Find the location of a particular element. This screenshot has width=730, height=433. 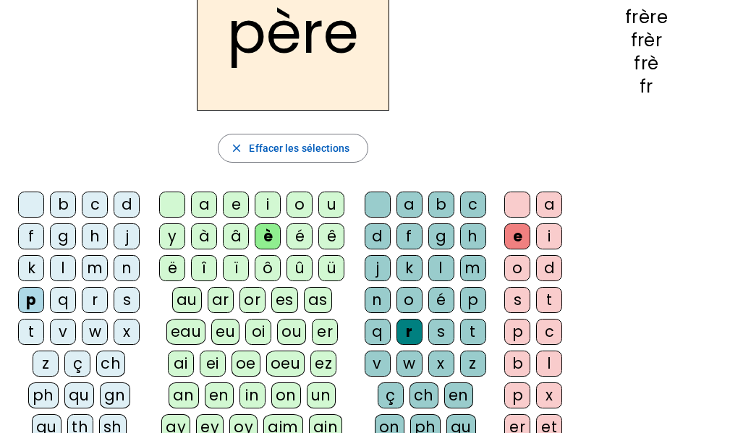

div: û is located at coordinates (299, 268).